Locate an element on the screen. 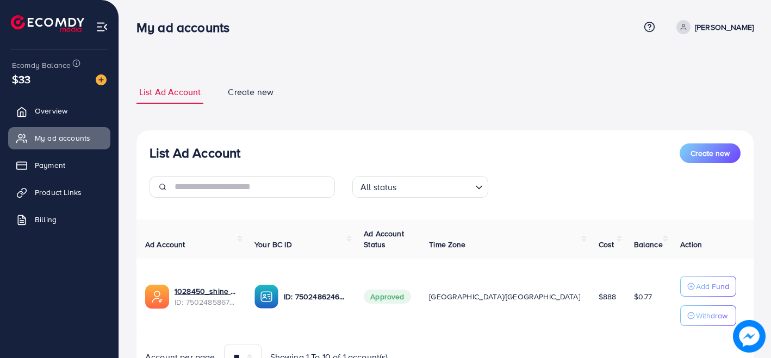 The image size is (771, 358). a: Payment is located at coordinates (59, 165).